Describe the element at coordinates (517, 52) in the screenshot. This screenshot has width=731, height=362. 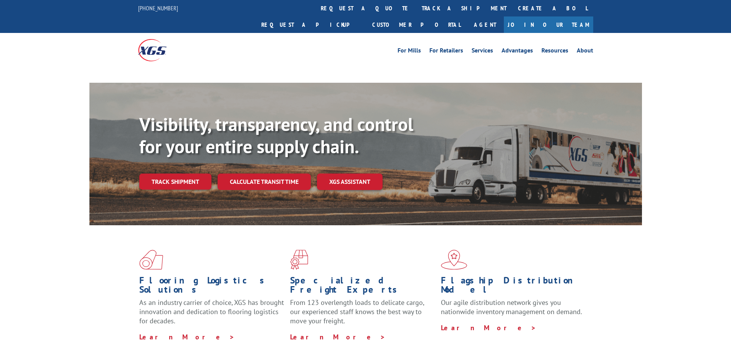
I see `a: Advantages` at that location.